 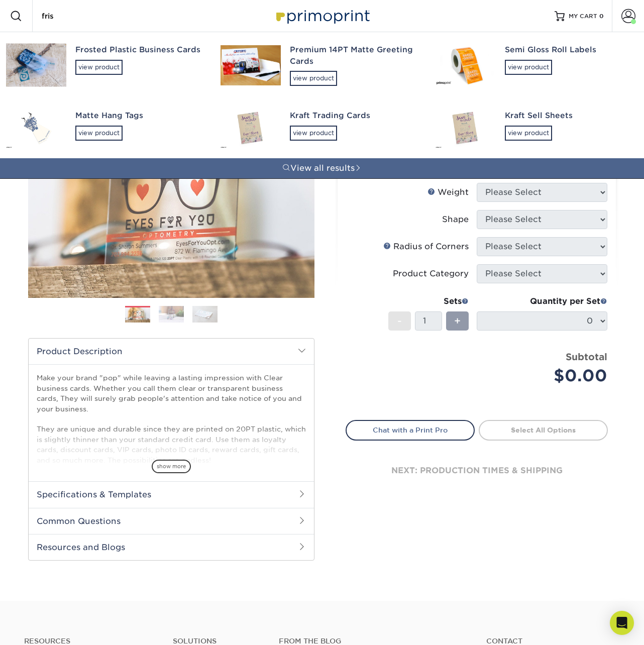 What do you see at coordinates (448, 192) in the screenshot?
I see `div: Weight` at bounding box center [448, 192].